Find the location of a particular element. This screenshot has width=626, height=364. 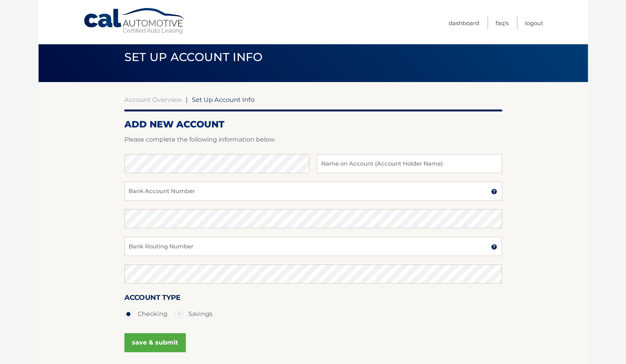

label: Account Type is located at coordinates (153, 299).